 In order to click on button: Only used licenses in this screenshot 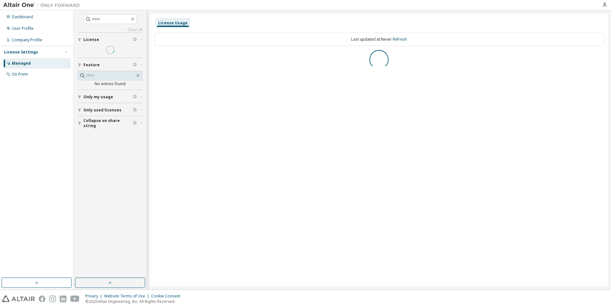, I will do `click(110, 110)`.